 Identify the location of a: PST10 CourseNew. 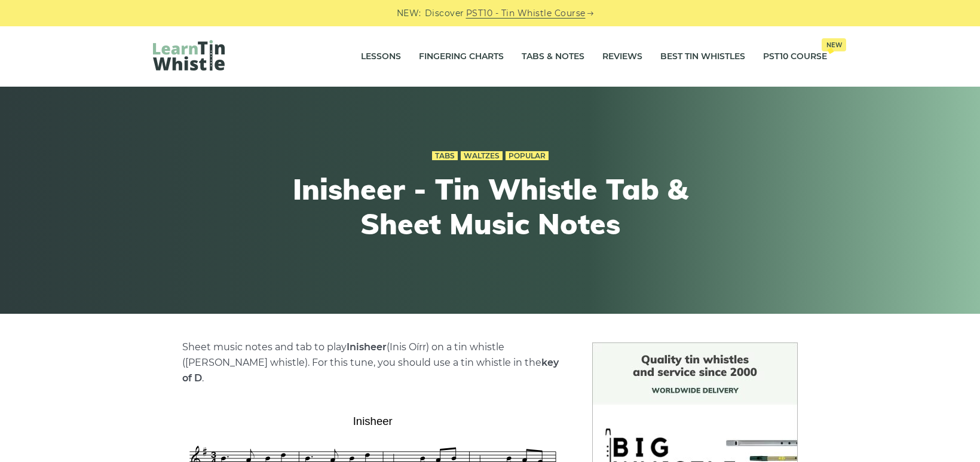
(794, 57).